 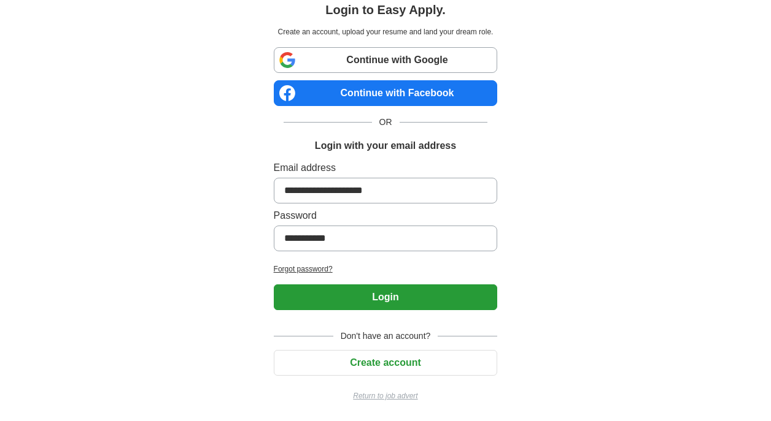 What do you see at coordinates (385, 363) in the screenshot?
I see `button: Create account` at bounding box center [385, 363].